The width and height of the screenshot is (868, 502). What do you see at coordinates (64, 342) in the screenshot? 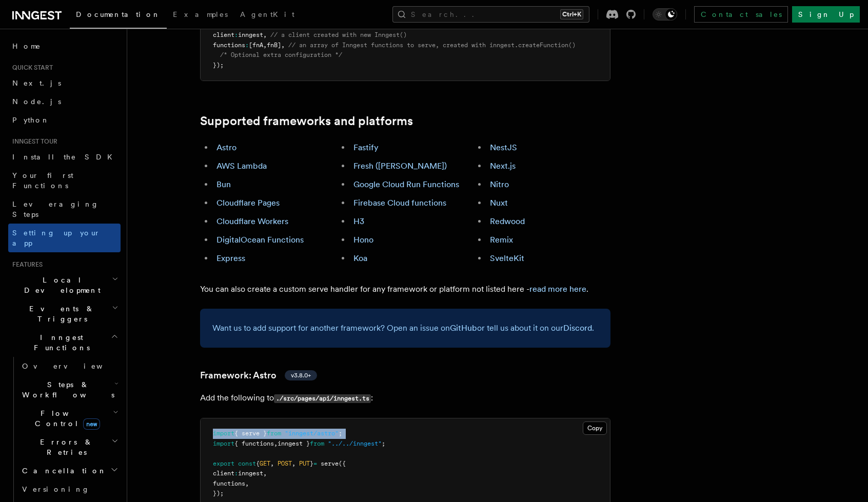
I see `button: Inngest Functions` at bounding box center [64, 342].